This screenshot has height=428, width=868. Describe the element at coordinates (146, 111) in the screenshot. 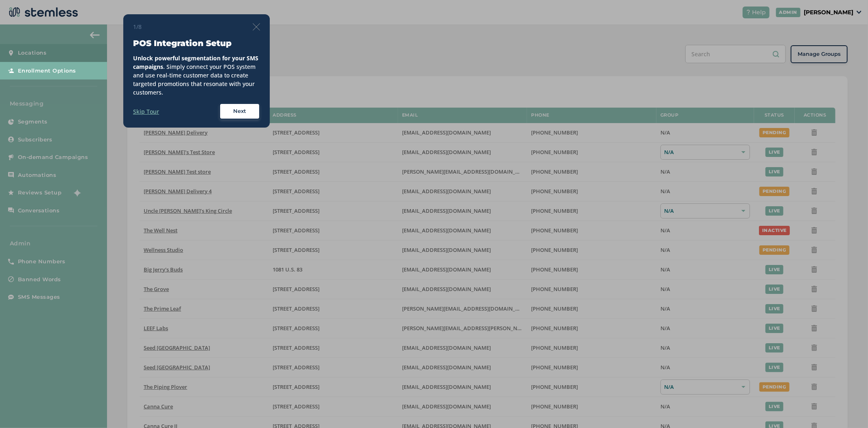

I see `label: Skip Tour` at that location.